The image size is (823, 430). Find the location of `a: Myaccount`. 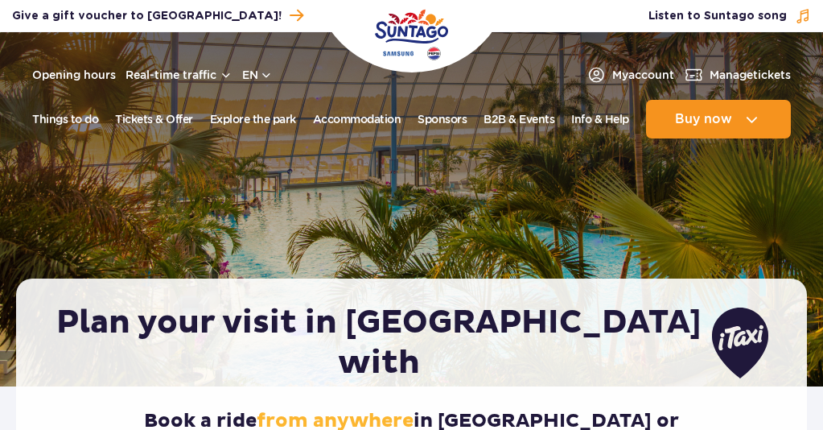

a: Myaccount is located at coordinates (630, 75).